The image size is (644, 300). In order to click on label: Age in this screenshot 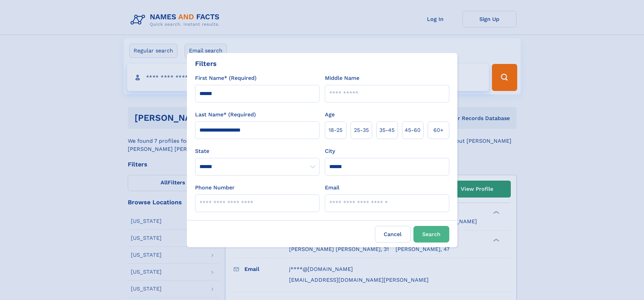, I will do `click(330, 115)`.